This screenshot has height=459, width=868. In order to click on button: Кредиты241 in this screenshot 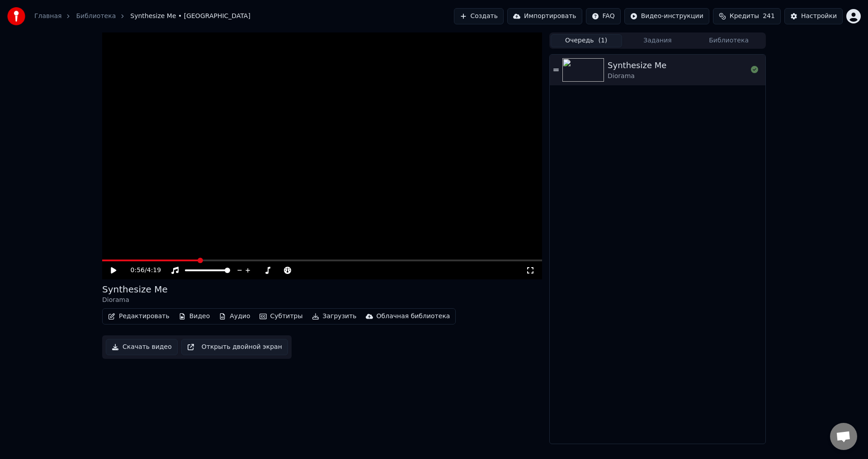, I will do `click(747, 16)`.